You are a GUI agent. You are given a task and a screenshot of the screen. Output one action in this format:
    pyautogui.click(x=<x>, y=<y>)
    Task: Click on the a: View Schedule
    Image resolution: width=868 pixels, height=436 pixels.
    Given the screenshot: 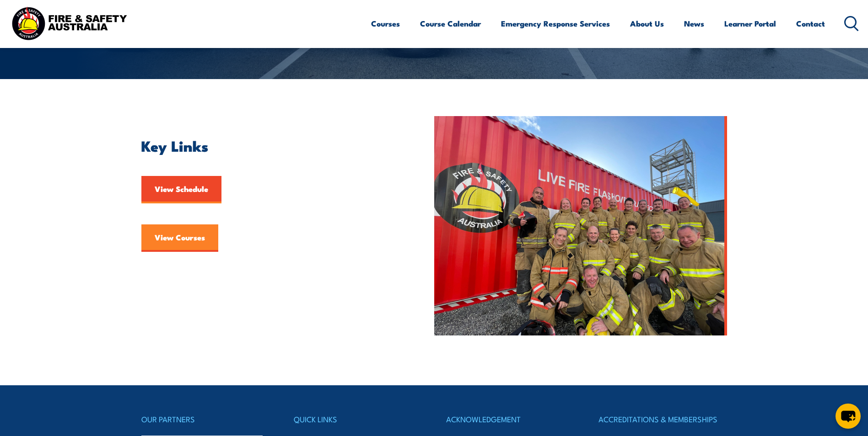 What is the action you would take?
    pyautogui.click(x=181, y=190)
    